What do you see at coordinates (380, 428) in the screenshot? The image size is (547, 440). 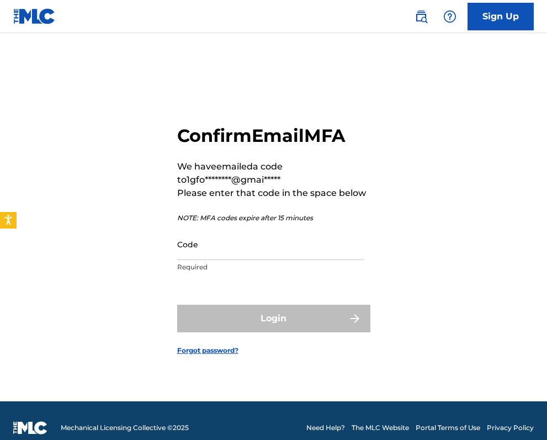 I see `a: The MLC Website` at bounding box center [380, 428].